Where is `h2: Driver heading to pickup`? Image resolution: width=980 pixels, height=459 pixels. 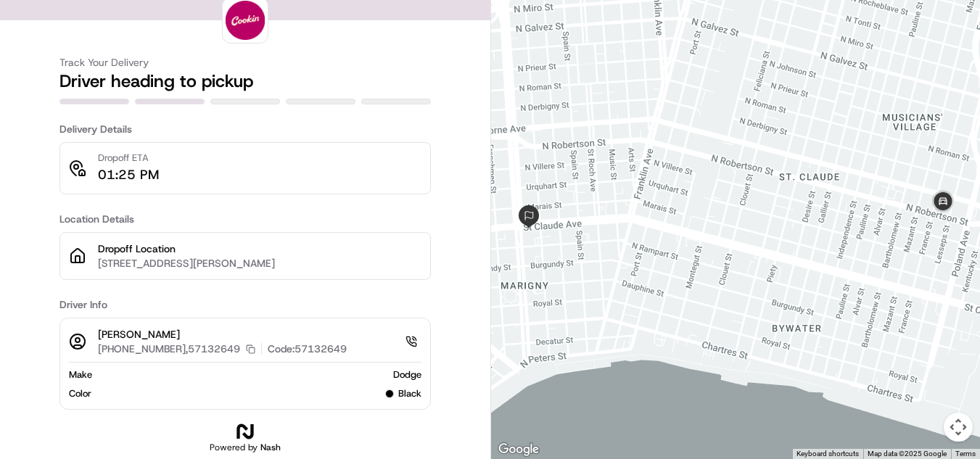
h2: Driver heading to pickup is located at coordinates (245, 81).